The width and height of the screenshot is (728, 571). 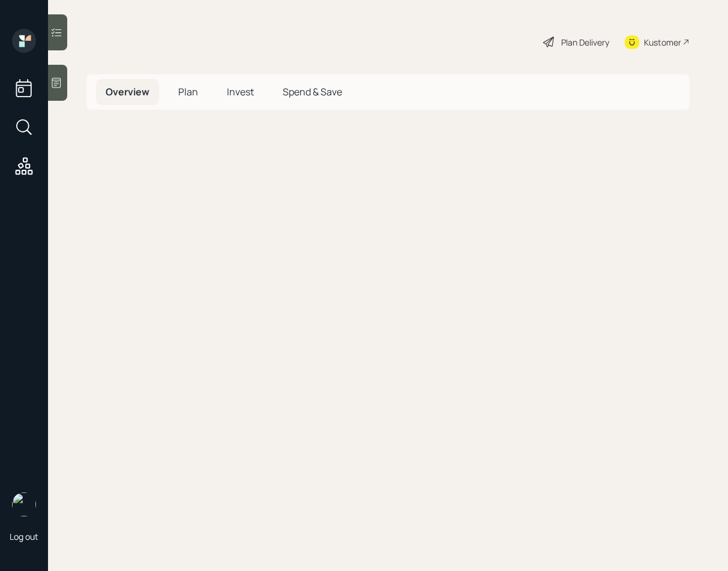 I want to click on div: Kustomer, so click(x=663, y=42).